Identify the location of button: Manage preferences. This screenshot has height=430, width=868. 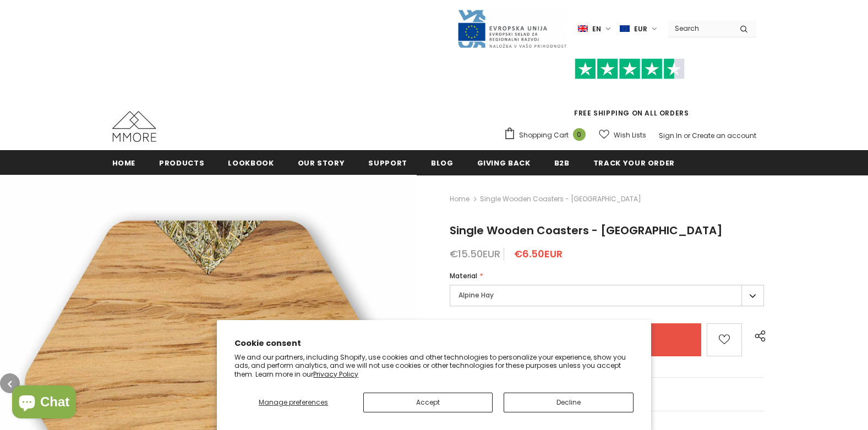
(293, 402).